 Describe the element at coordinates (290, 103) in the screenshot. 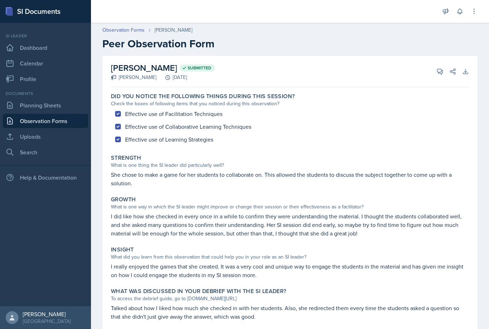

I see `div: Check the boxes of following items that you noticed during this observation?` at that location.